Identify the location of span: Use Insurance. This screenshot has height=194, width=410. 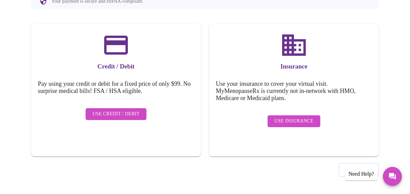
(294, 121).